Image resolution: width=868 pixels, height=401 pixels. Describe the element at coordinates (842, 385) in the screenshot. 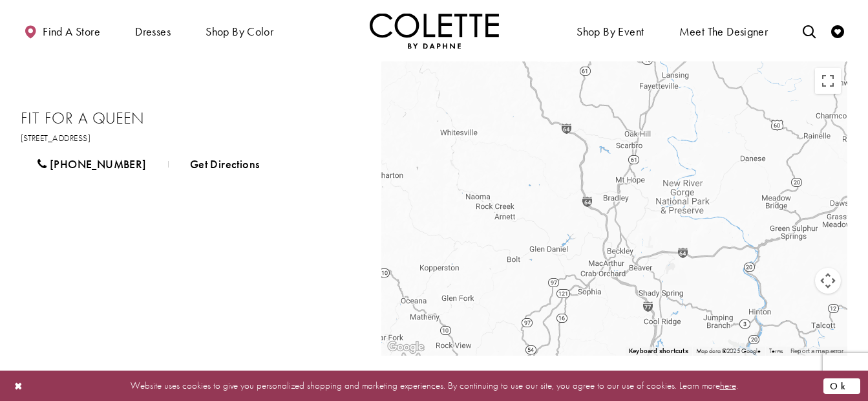

I see `button: Submit Dialog` at that location.